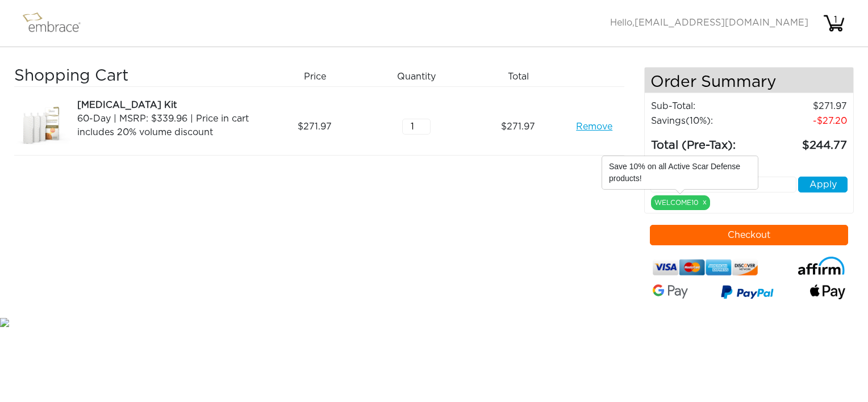 Image resolution: width=868 pixels, height=402 pixels. I want to click on img: fullApplePay.png, so click(828, 292).